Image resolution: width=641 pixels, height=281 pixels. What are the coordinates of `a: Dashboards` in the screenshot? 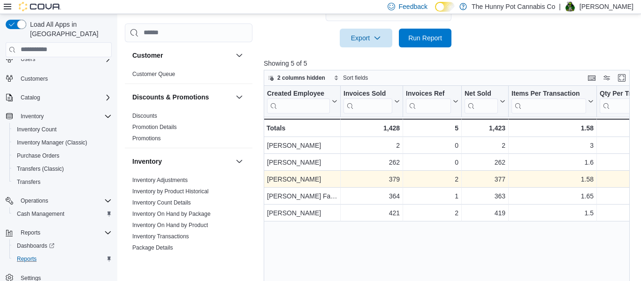 It's located at (36, 246).